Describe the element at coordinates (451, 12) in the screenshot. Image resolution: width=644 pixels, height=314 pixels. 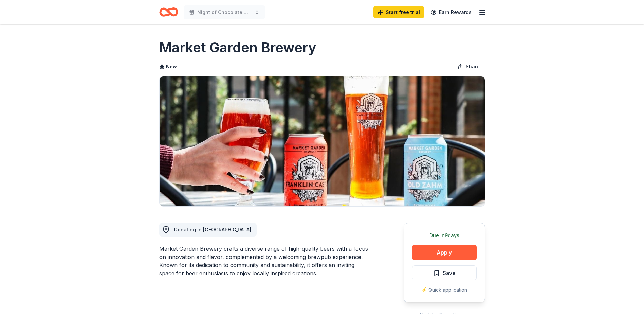
I see `a: Earn Rewards` at that location.